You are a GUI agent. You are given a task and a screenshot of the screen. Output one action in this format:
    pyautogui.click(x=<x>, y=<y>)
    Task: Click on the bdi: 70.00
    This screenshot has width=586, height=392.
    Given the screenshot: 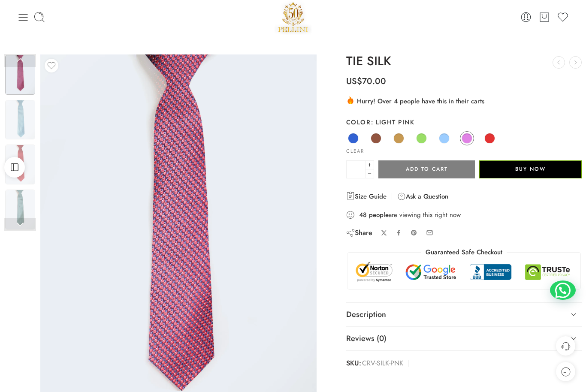 What is the action you would take?
    pyautogui.click(x=366, y=81)
    